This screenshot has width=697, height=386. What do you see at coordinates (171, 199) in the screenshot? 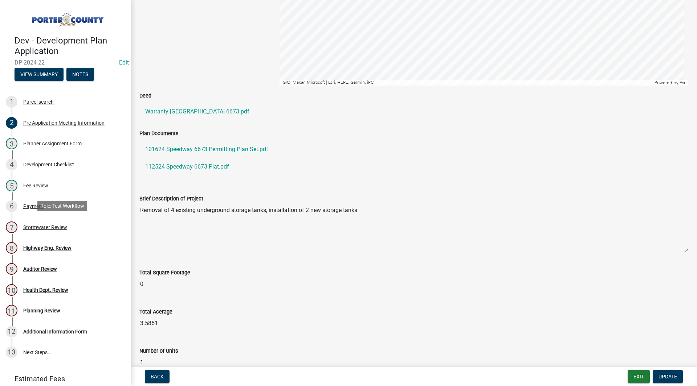
I see `label: Brief Description of Project` at bounding box center [171, 199].